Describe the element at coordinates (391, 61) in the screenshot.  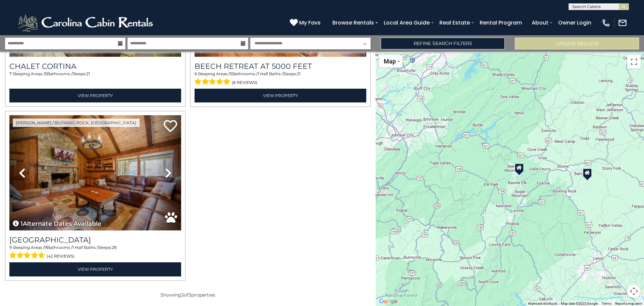
I see `button: Change map style` at that location.